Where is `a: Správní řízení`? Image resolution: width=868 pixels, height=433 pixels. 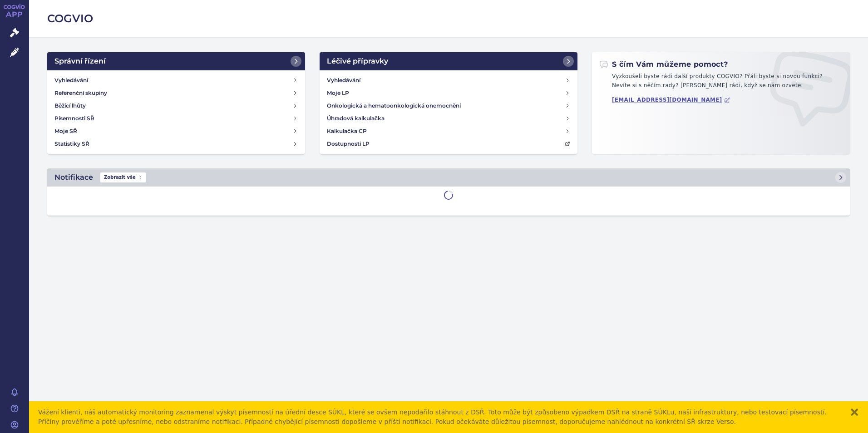
a: Správní řízení is located at coordinates (176, 61).